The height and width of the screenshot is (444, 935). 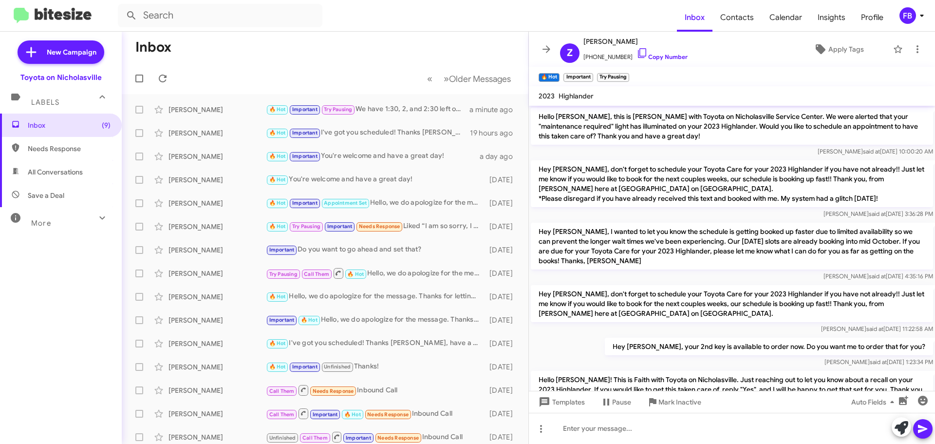 I want to click on input: Search, so click(x=220, y=16).